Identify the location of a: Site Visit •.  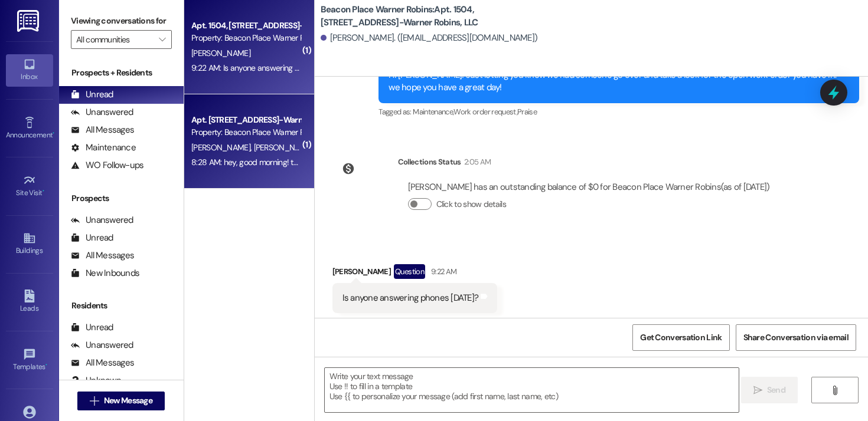
(30, 186).